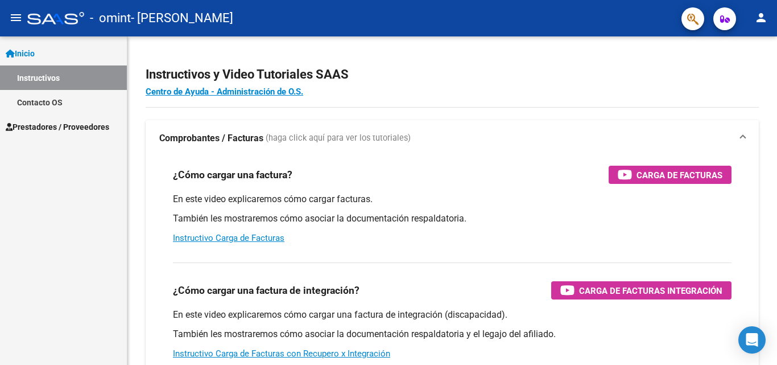 This screenshot has height=365, width=777. I want to click on a: Instructivo Carga de Facturas, so click(229, 238).